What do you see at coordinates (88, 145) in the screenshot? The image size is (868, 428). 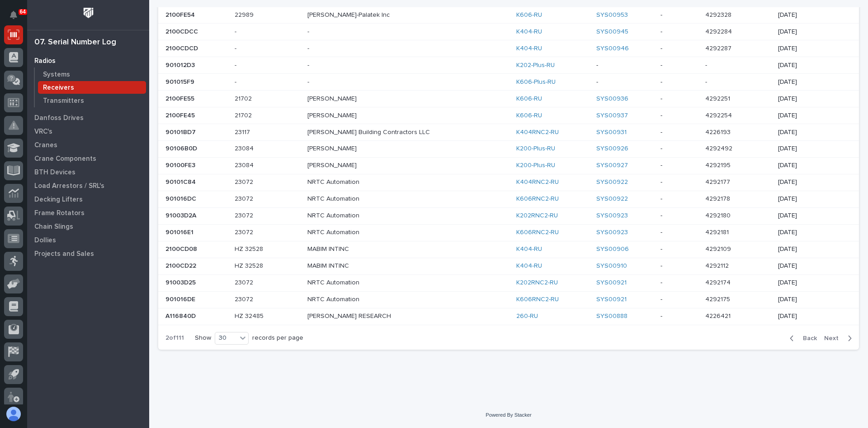 I see `a: Cranes` at bounding box center [88, 145].